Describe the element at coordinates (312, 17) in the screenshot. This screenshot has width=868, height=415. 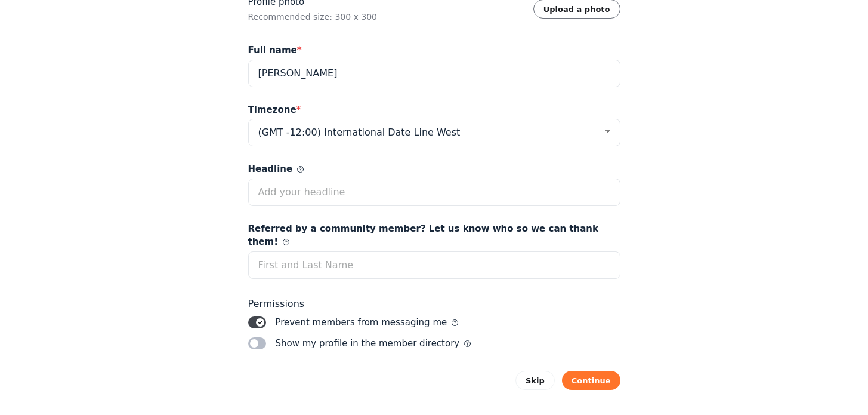
I see `div: Recommended size: 300 x 300` at that location.